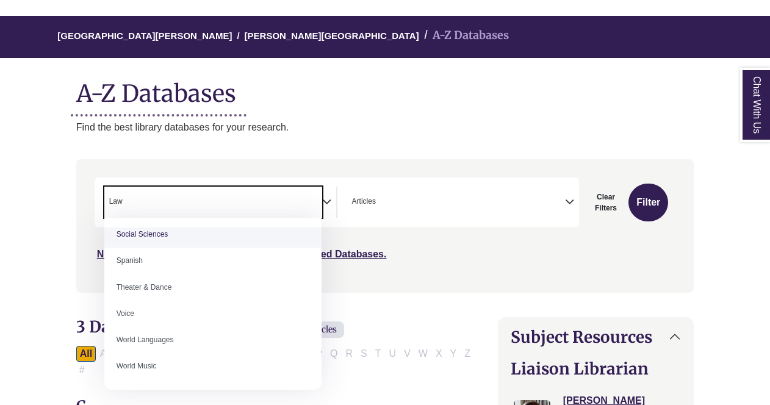  I want to click on p: Find the best library databases for your research., so click(385, 128).